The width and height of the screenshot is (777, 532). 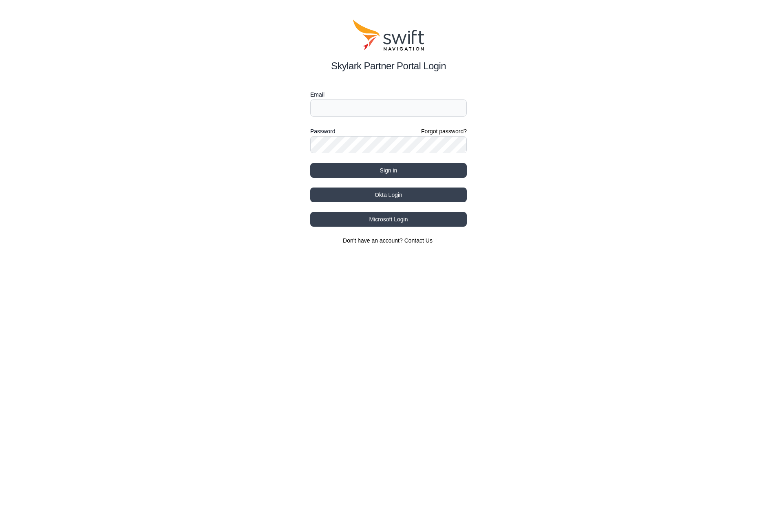 I want to click on h2: Skylark Partner Portal Login, so click(x=389, y=66).